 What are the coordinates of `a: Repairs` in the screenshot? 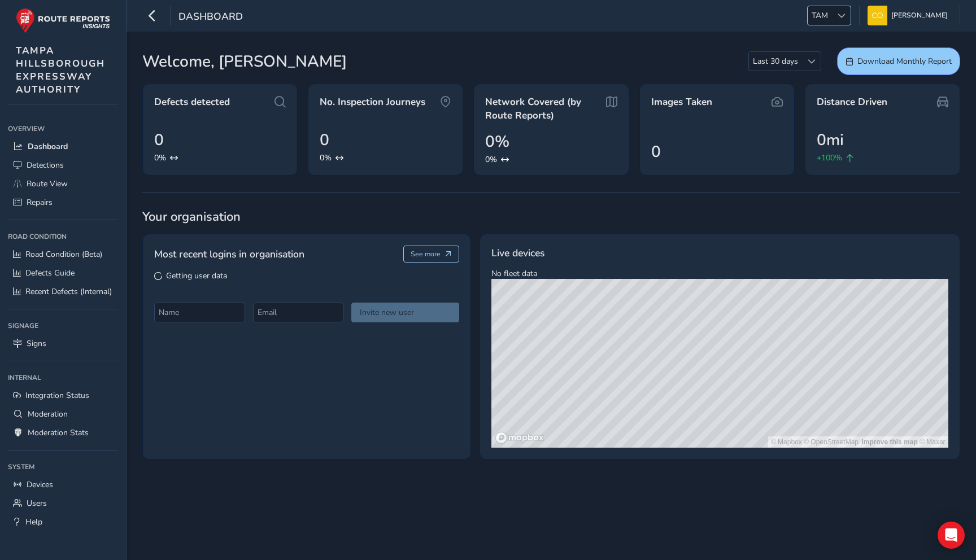 It's located at (62, 202).